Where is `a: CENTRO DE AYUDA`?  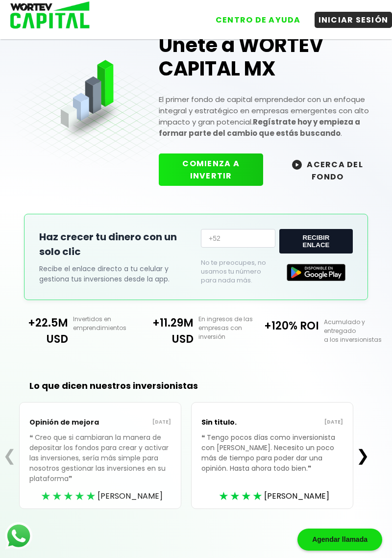 a: CENTRO DE AYUDA is located at coordinates (253, 16).